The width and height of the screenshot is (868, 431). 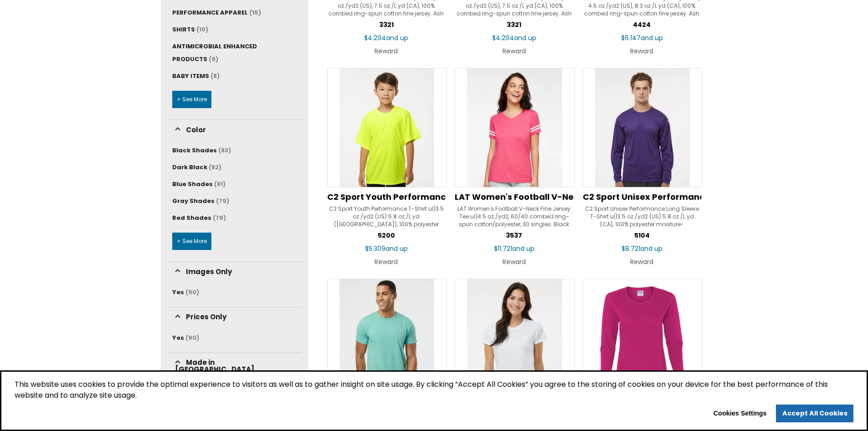 I want to click on a: Gray Shades (79), so click(x=200, y=200).